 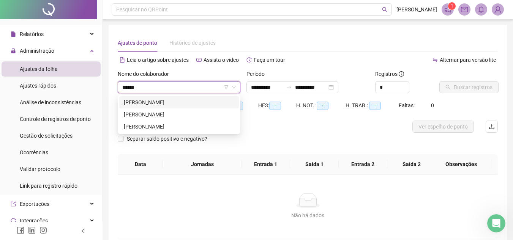 What do you see at coordinates (179, 127) in the screenshot?
I see `div: MARIA BEATRIZ MAGALHAES MORAES` at bounding box center [179, 127].